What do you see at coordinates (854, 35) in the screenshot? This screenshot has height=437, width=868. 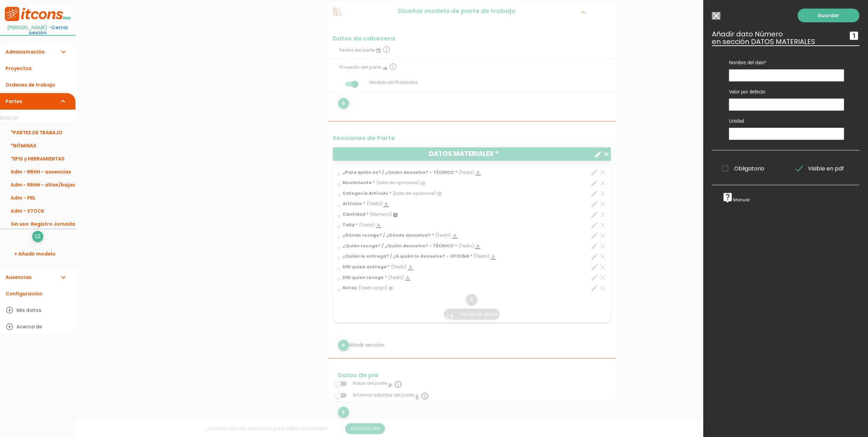 I see `i: looks_one` at bounding box center [854, 35].